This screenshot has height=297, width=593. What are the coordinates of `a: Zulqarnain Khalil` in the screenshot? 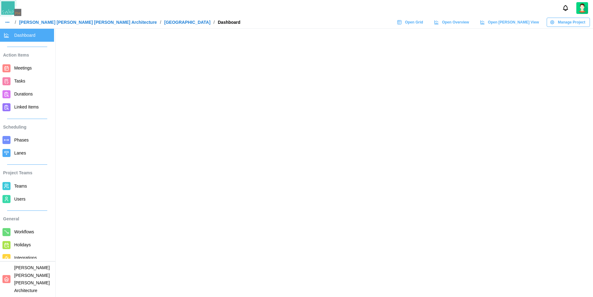 It's located at (582, 8).